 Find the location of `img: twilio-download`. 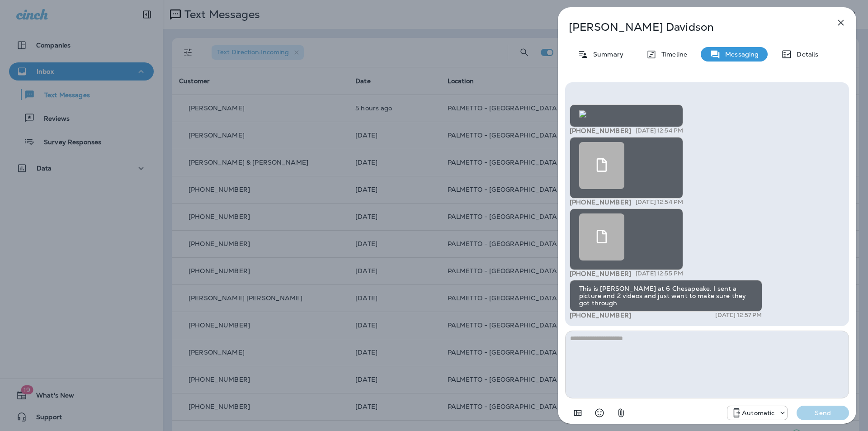

img: twilio-download is located at coordinates (583, 114).